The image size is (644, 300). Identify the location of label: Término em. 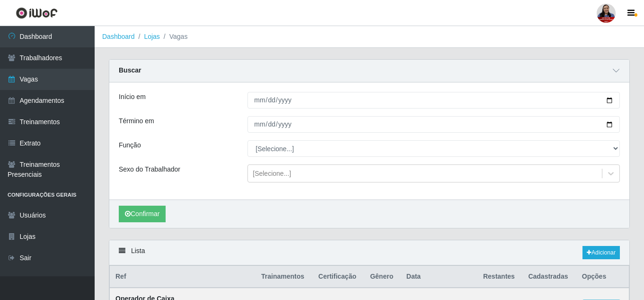
(136, 121).